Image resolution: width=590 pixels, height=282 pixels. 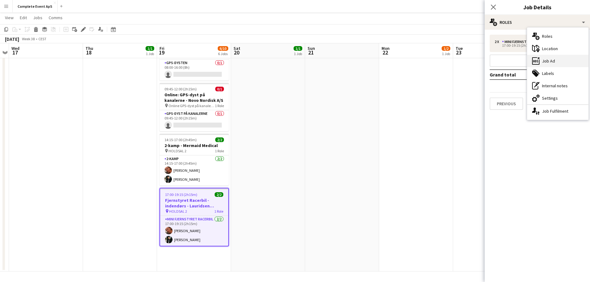 What do you see at coordinates (181, 195) in the screenshot?
I see `span: 17:00-19:15 (2h15m)` at bounding box center [181, 195].